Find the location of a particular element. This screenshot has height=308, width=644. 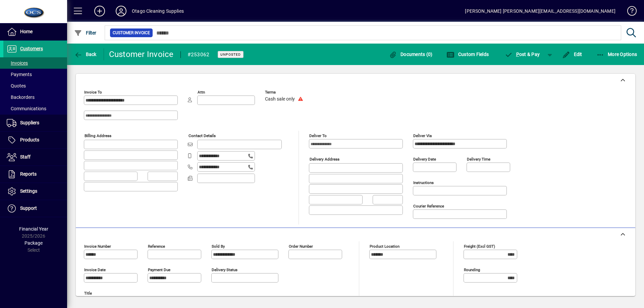

button: More Options is located at coordinates (617, 54).